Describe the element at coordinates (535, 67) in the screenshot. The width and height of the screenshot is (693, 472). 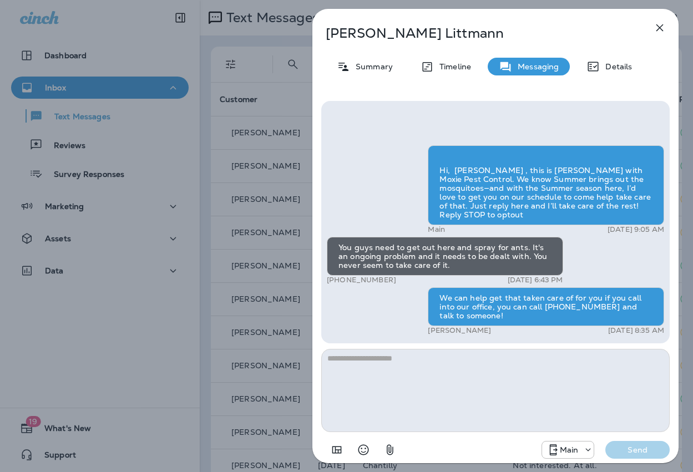
I see `p: Messaging` at that location.